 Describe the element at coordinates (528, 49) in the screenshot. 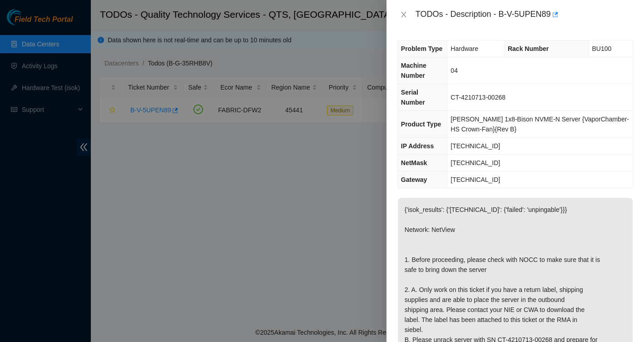

I see `span: Rack Number` at that location.